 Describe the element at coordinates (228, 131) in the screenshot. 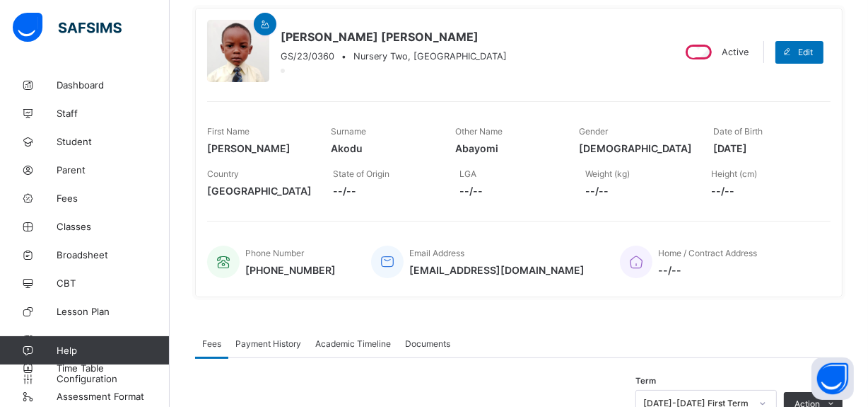

I see `span: First Name` at that location.